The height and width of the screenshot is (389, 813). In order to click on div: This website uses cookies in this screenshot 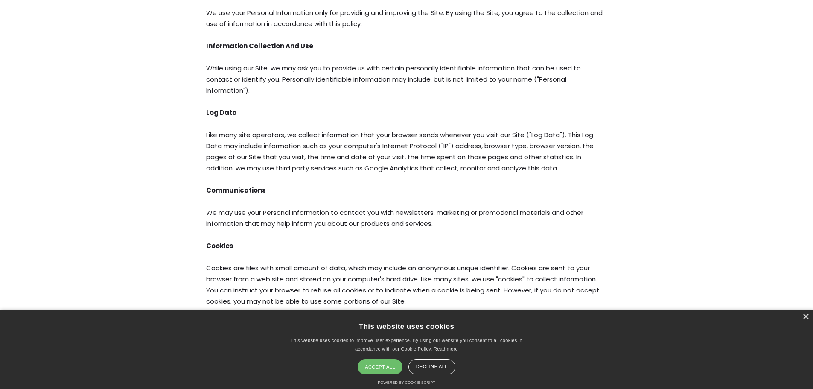, I will do `click(407, 326)`.